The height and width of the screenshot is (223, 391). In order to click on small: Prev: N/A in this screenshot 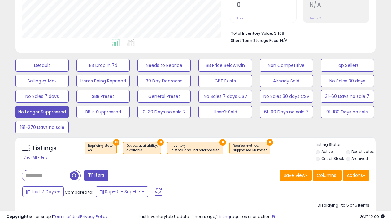, I will do `click(315, 18)`.